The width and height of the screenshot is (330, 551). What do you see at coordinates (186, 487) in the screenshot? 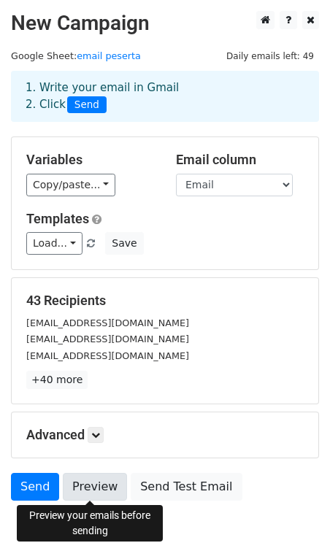
I see `a: Send Test Email` at bounding box center [186, 487].